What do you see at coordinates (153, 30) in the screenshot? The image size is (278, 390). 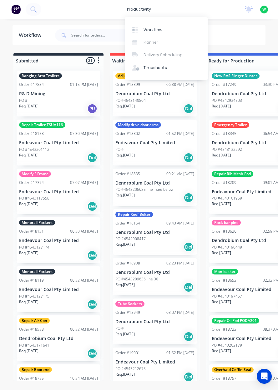 I see `div: Workflow` at bounding box center [153, 30].